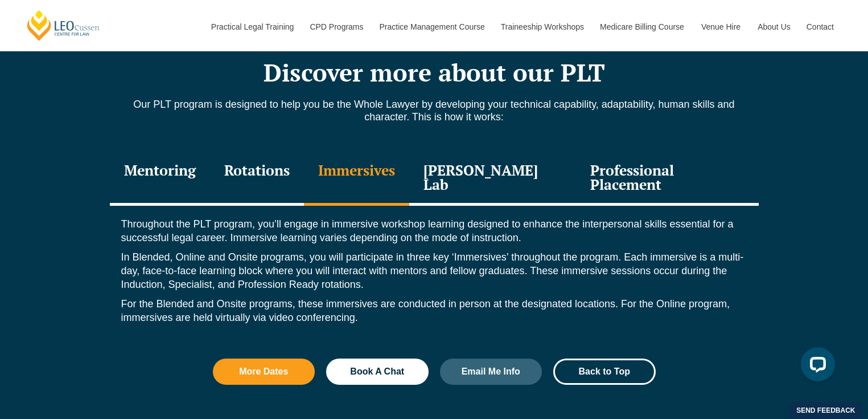  What do you see at coordinates (642, 27) in the screenshot?
I see `a: Medicare Billing Course` at bounding box center [642, 27].